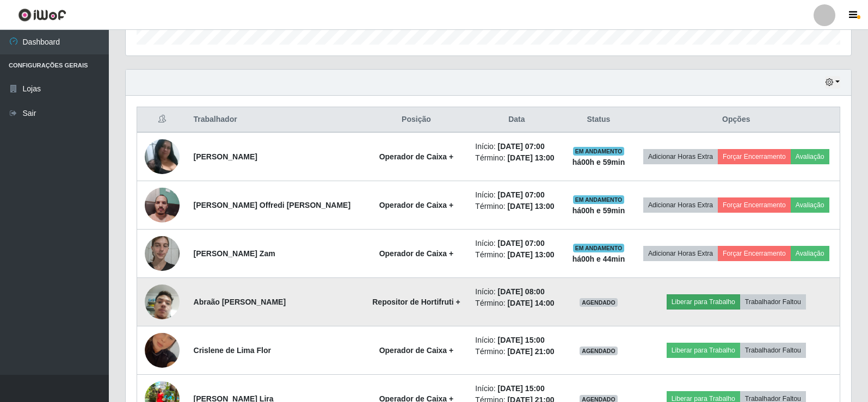  What do you see at coordinates (42, 14) in the screenshot?
I see `img: CoreUI Logo` at bounding box center [42, 14].